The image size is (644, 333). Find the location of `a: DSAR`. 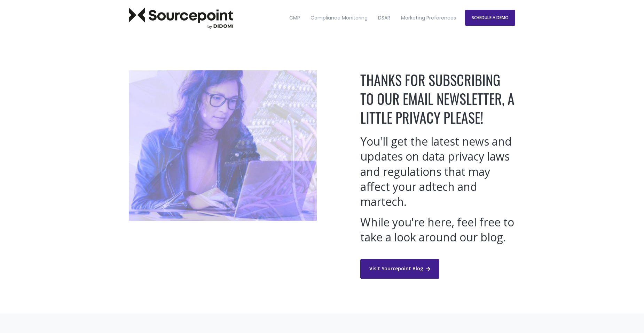

a: DSAR is located at coordinates (384, 18).